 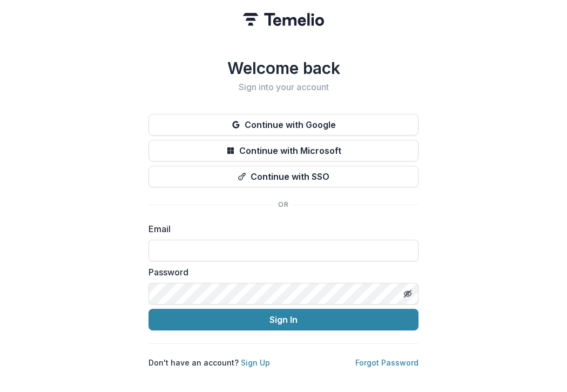 What do you see at coordinates (284, 20) in the screenshot?
I see `img: Temelio` at bounding box center [284, 20].